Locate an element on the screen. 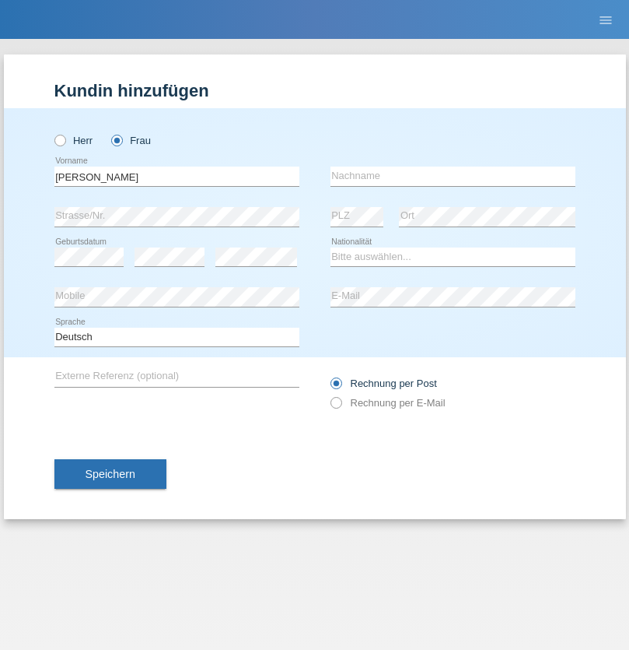 Image resolution: width=629 pixels, height=650 pixels. label: Rechnung per E-Mail is located at coordinates (388, 402).